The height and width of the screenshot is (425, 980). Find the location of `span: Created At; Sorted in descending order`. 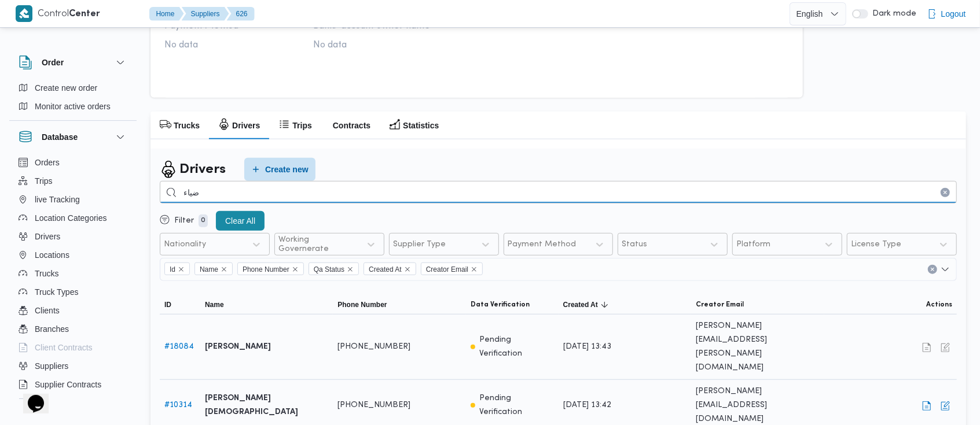

span: Created At; Sorted in descending order is located at coordinates (581, 305).